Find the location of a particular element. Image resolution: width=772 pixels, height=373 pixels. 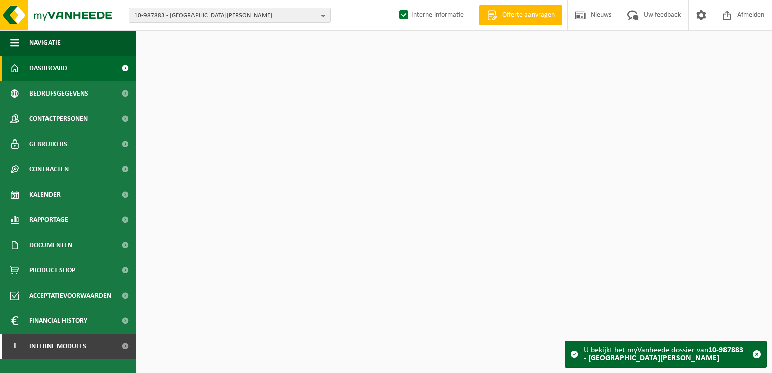

span: Financial History is located at coordinates (58, 321).